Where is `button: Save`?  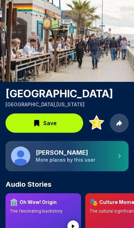
button: Save is located at coordinates (44, 123).